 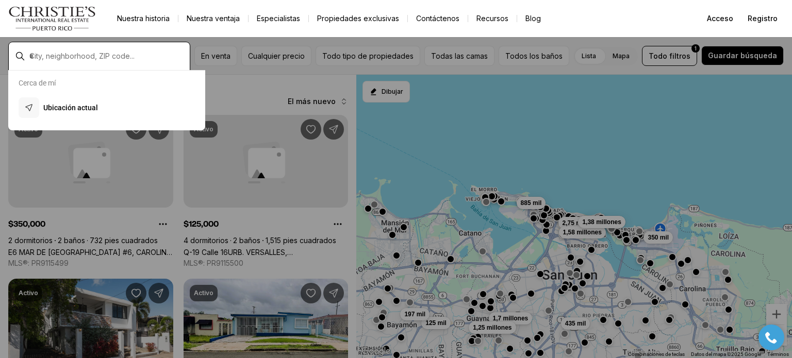 What do you see at coordinates (143, 18) in the screenshot?
I see `font: Nuestra historia` at bounding box center [143, 18].